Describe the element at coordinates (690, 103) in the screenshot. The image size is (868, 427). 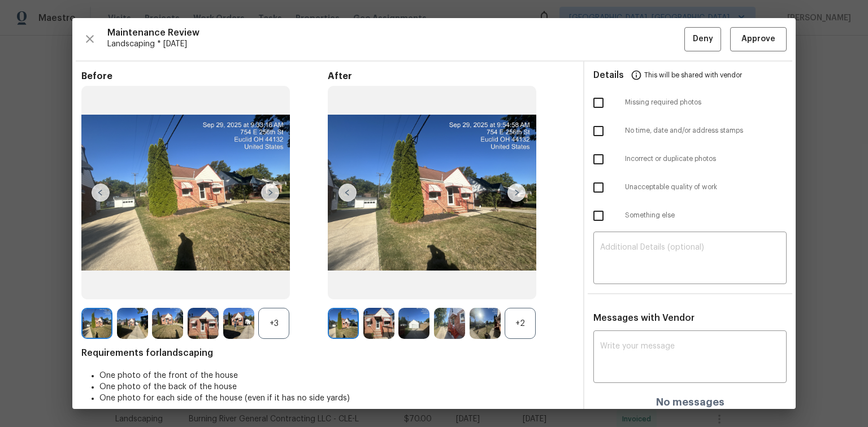
I see `div: Missing required photos` at that location.